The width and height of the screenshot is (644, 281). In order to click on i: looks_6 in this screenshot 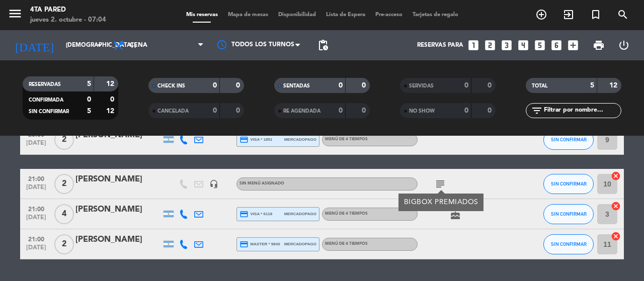, I will do `click(557, 45)`.